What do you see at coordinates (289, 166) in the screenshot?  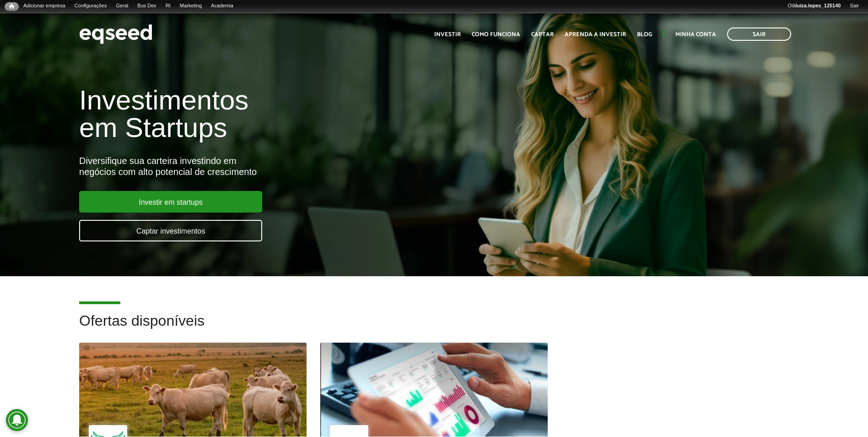 I see `div: Diversifique sua carteira investindo em negócios com alto potencial de crescimento` at bounding box center [289, 166].